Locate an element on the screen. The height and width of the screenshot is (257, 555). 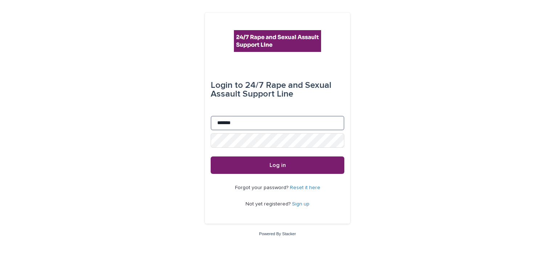
img: rhQMoQhaT3yELyF149Cw is located at coordinates (277, 41).